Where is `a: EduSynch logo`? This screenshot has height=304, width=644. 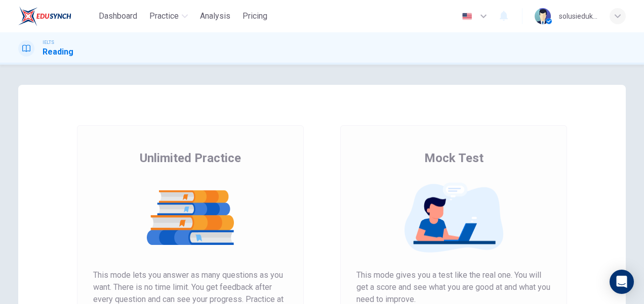 a: EduSynch logo is located at coordinates (56, 17).